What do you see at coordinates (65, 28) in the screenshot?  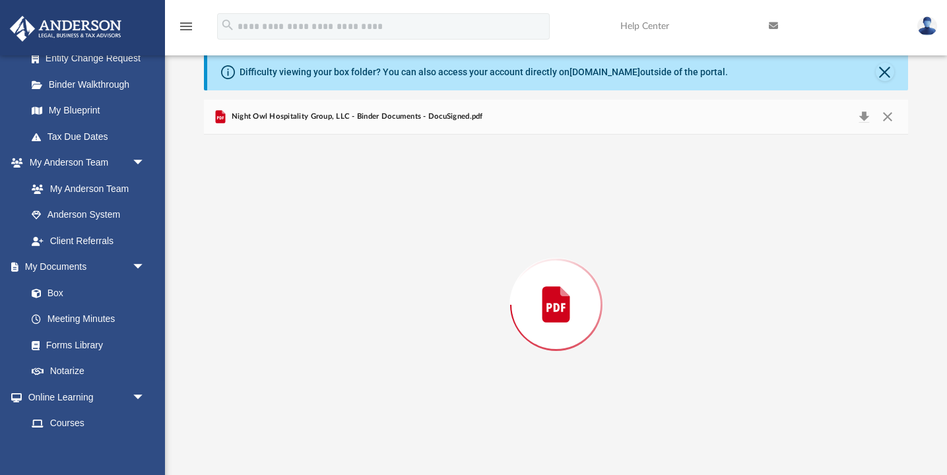 I see `img: Anderson Advisors Platinum Portal` at bounding box center [65, 28].